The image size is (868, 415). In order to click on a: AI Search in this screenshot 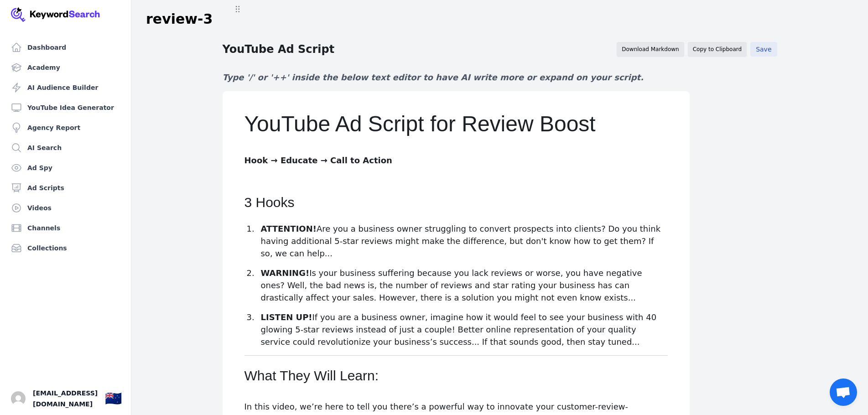, I will do `click(65, 148)`.